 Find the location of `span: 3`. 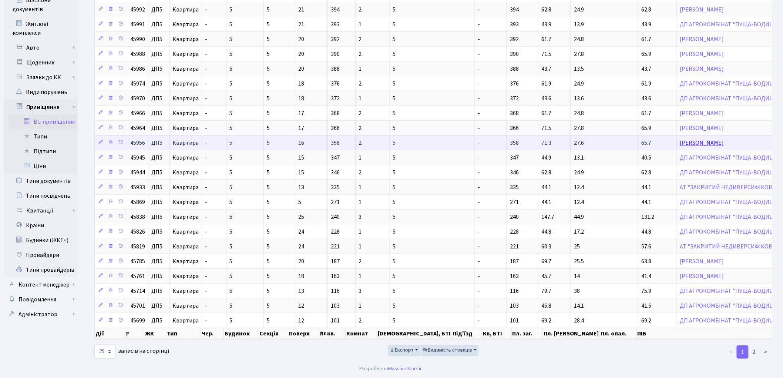

span: 3 is located at coordinates (360, 217).